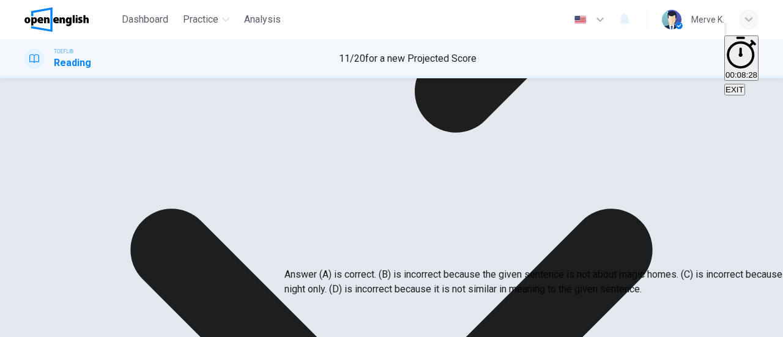  I want to click on span: Practice, so click(201, 20).